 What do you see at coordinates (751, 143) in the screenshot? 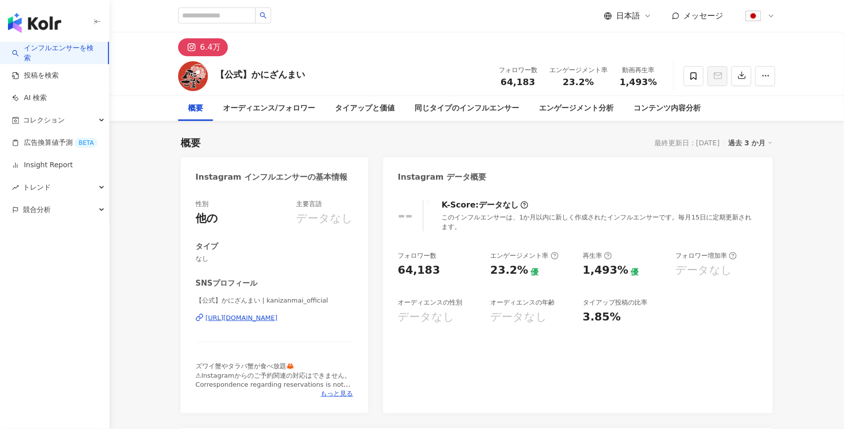
I see `div: 過去 3 か月` at bounding box center [751, 143].